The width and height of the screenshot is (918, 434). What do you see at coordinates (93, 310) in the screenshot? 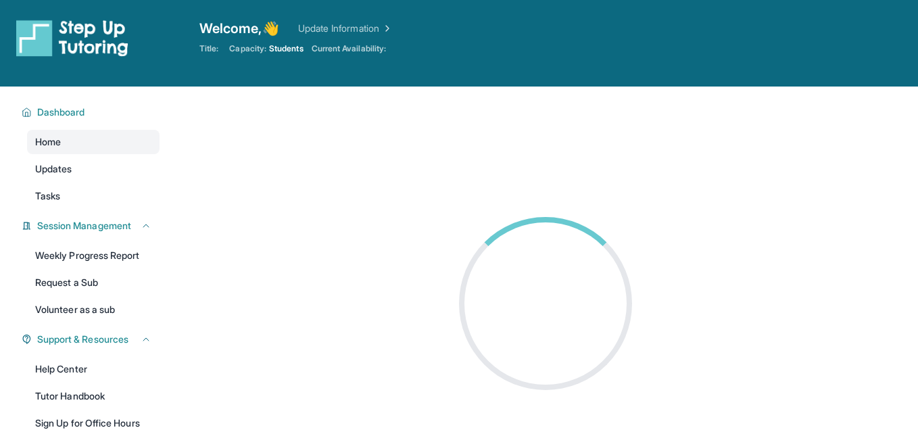
I see `a: Volunteer as a sub` at bounding box center [93, 310].